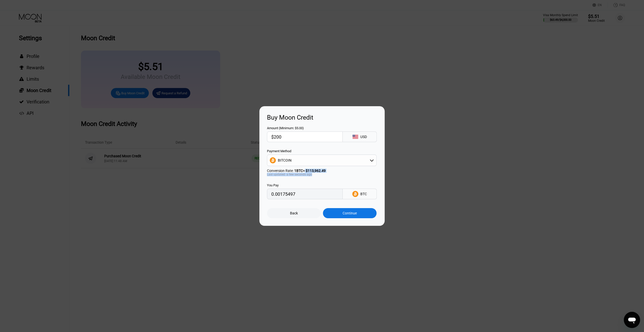 This screenshot has height=332, width=644. I want to click on div: USD, so click(364, 137).